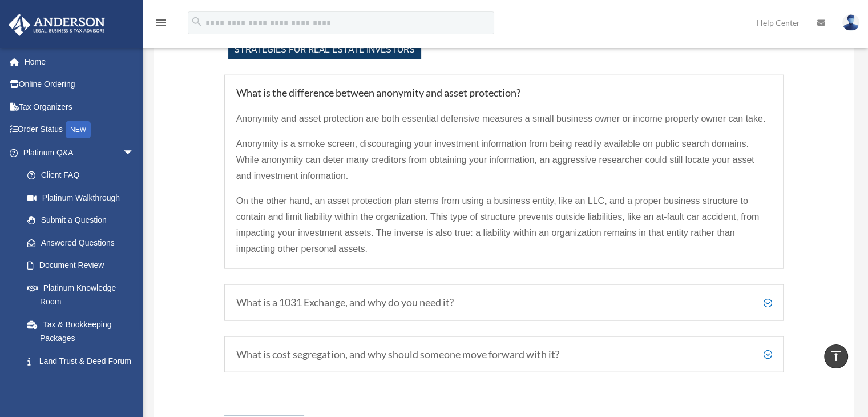  What do you see at coordinates (197, 22) in the screenshot?
I see `i: search` at bounding box center [197, 22].